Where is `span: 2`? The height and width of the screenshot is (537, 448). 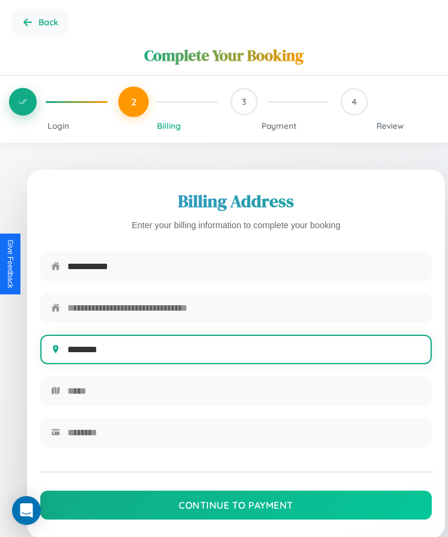 span: 2 is located at coordinates (133, 102).